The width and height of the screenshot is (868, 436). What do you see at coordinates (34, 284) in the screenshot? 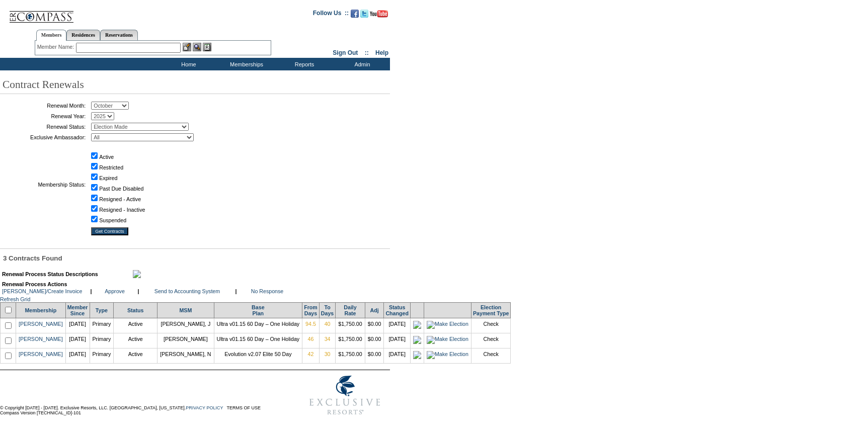
I see `b: Renewal Process Actions` at bounding box center [34, 284].